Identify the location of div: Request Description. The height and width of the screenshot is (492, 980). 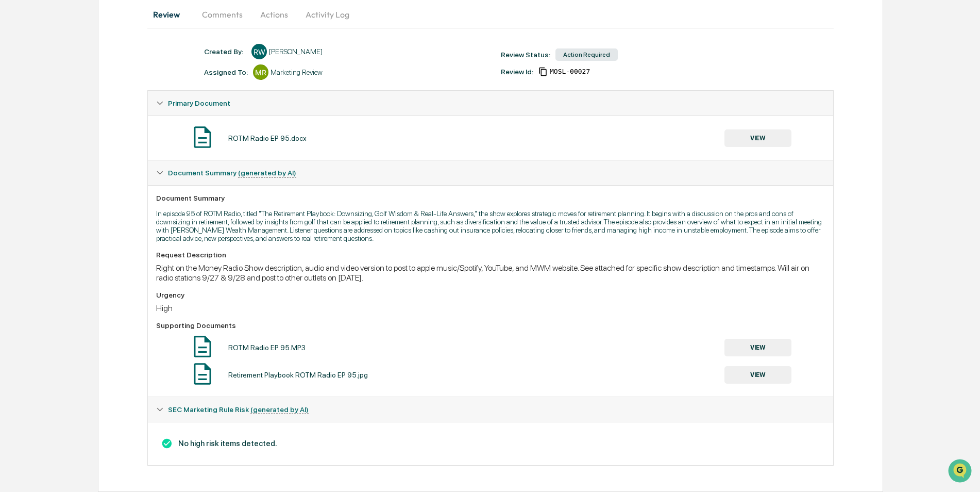
(490, 255).